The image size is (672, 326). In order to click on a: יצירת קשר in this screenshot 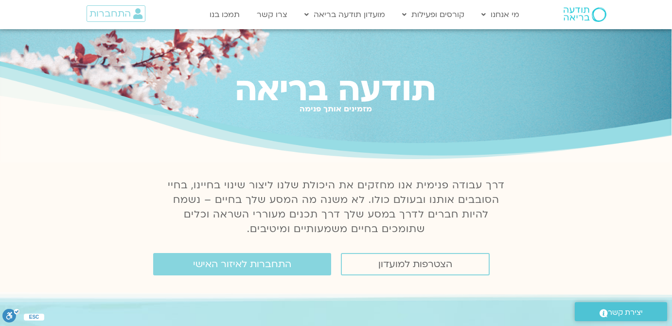, I will do `click(621, 311)`.